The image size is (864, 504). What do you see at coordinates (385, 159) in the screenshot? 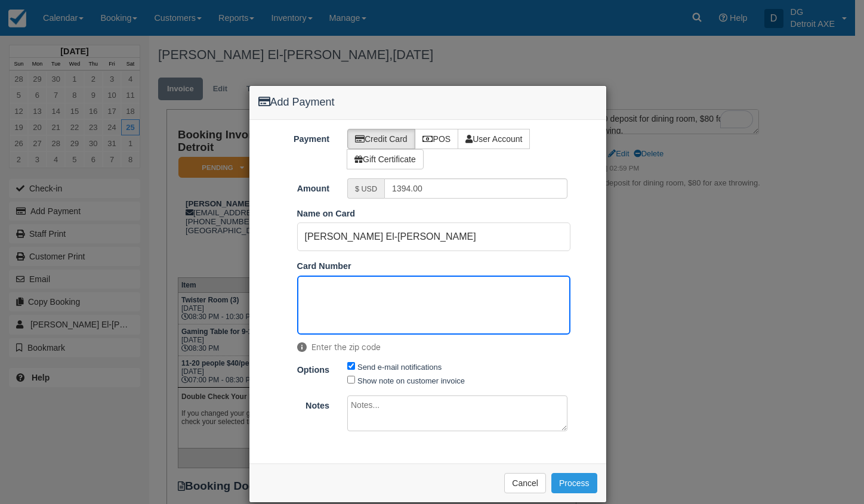
I see `label: Gift Certificate` at bounding box center [385, 159].